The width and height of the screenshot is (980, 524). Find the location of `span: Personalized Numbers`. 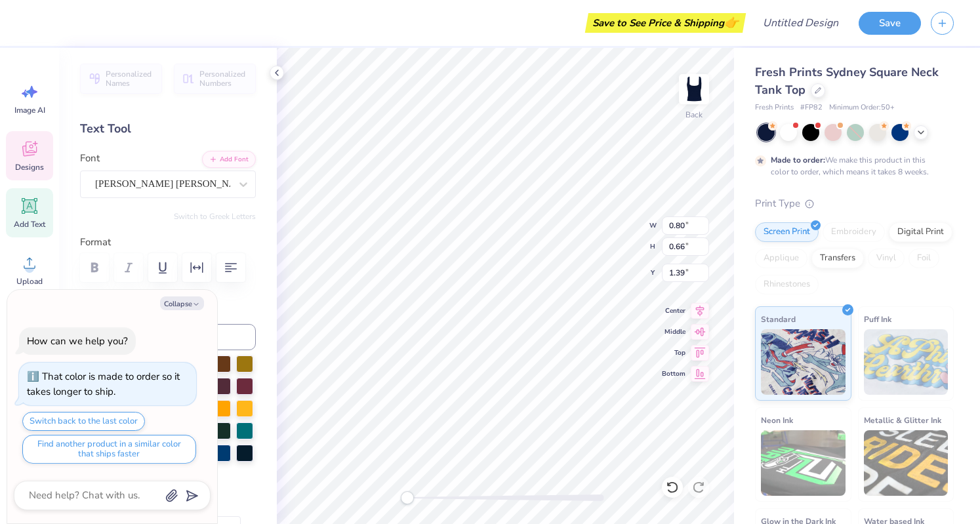

span: Personalized Numbers is located at coordinates (223, 79).